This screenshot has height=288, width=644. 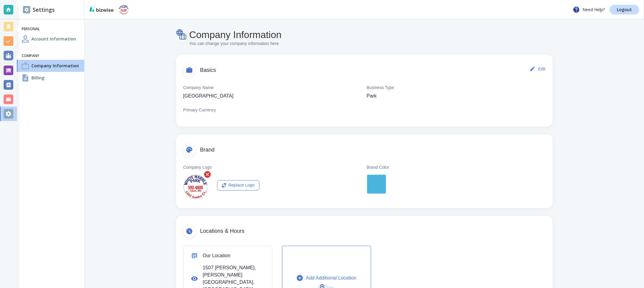 I want to click on h2: Settings, so click(x=38, y=10).